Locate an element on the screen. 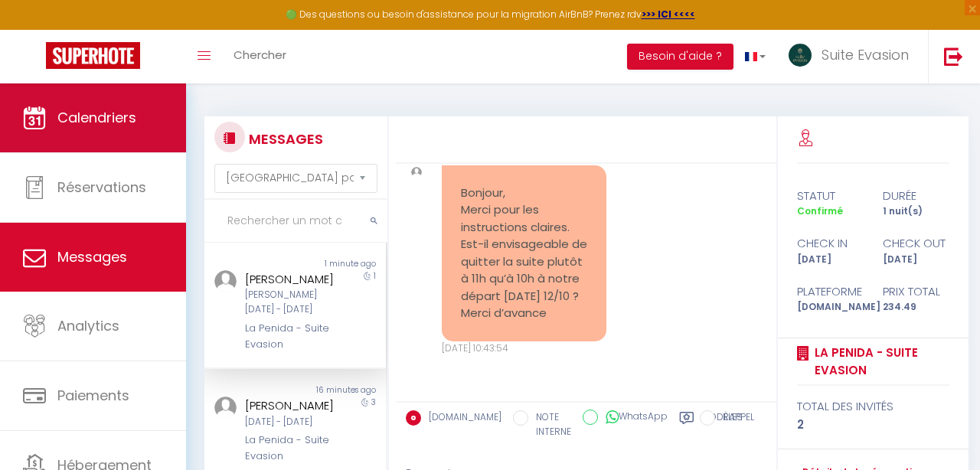  div: 2 is located at coordinates (874, 425).